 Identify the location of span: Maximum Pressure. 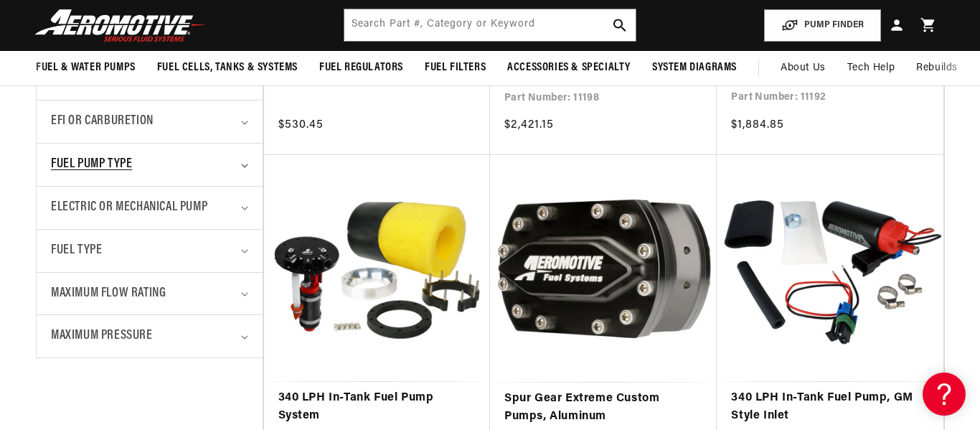
(102, 336).